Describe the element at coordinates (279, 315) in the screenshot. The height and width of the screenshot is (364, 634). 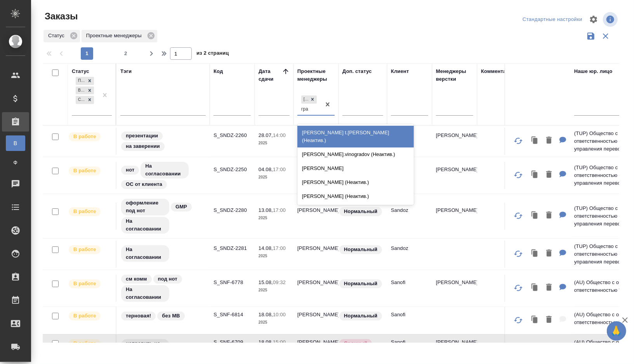
I see `p: 10:00` at that location.